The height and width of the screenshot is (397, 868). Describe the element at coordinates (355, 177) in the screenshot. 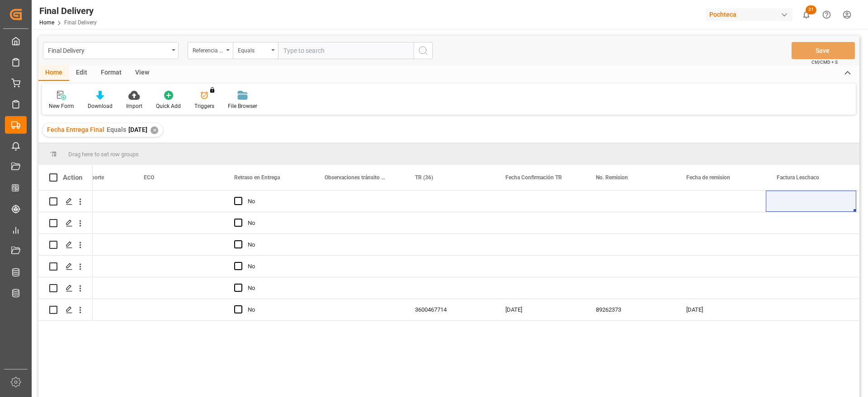

I see `span: Observaciones tránsito última milla` at that location.